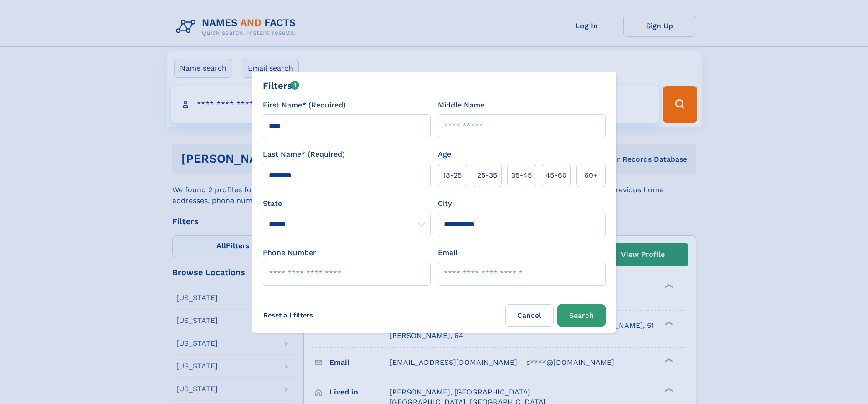  I want to click on label: State, so click(347, 204).